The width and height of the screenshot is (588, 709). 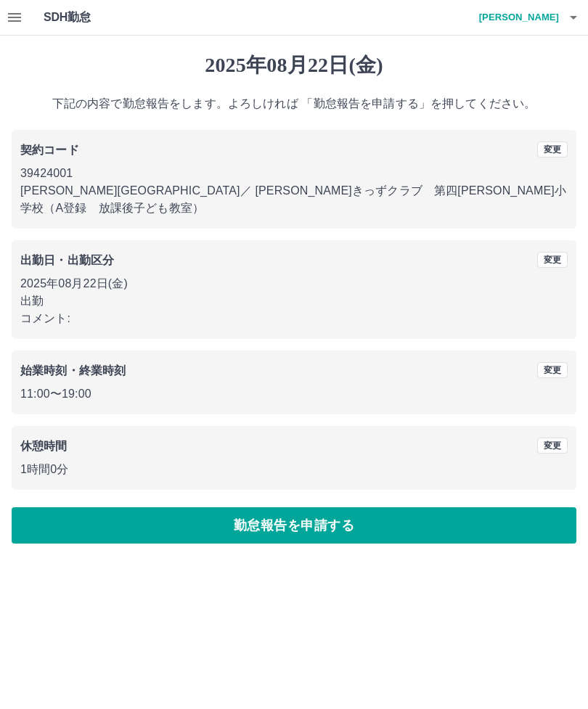 I want to click on button: 勤怠報告を申請する, so click(x=294, y=525).